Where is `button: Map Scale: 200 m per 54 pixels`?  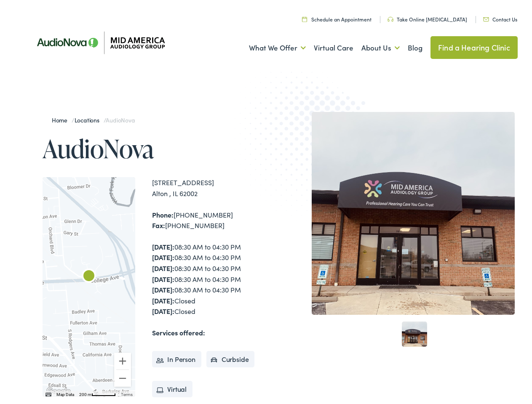 button: Map Scale: 200 m per 54 pixels is located at coordinates (97, 392).